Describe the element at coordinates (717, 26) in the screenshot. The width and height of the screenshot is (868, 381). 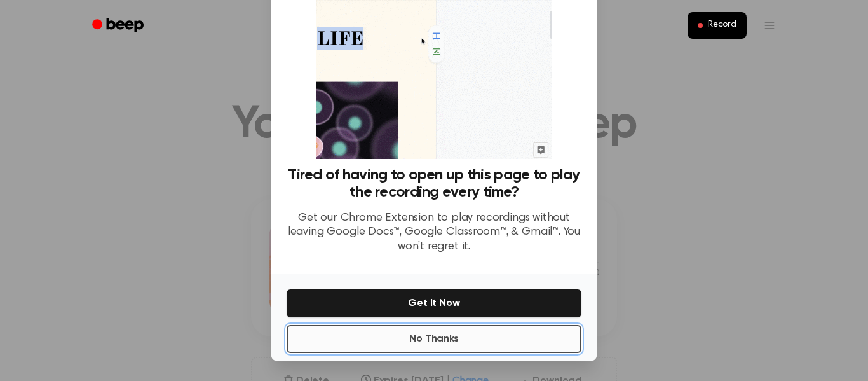
I see `button: Record` at that location.